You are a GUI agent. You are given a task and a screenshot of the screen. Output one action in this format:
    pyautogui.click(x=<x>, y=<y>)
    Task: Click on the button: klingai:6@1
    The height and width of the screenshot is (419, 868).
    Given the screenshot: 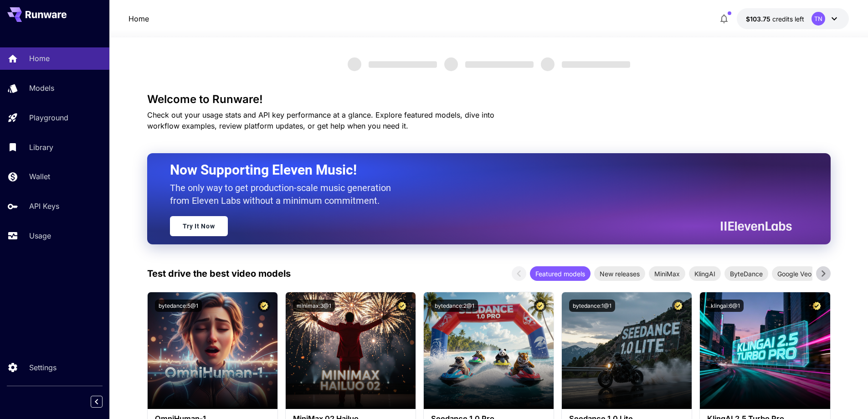 What is the action you would take?
    pyautogui.click(x=725, y=306)
    